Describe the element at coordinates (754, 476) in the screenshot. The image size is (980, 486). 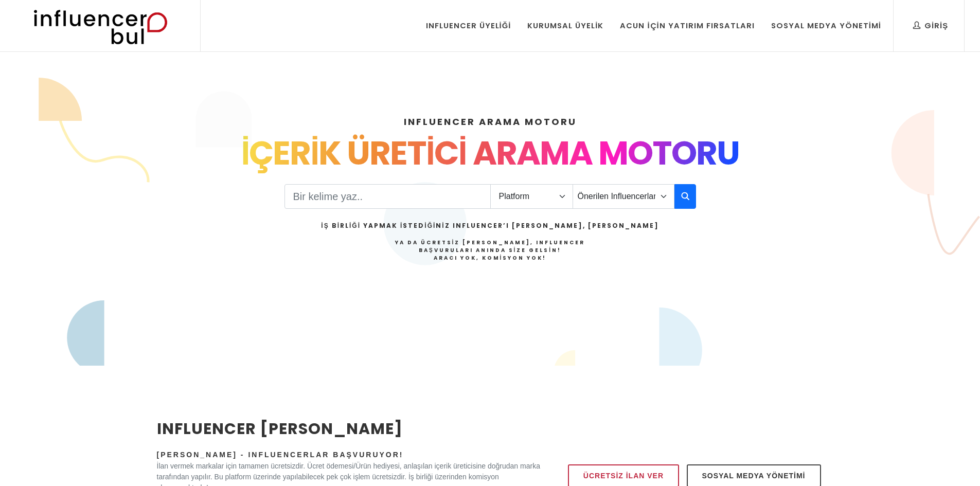
I see `span: Sosyal Medya Yönetimi` at that location.